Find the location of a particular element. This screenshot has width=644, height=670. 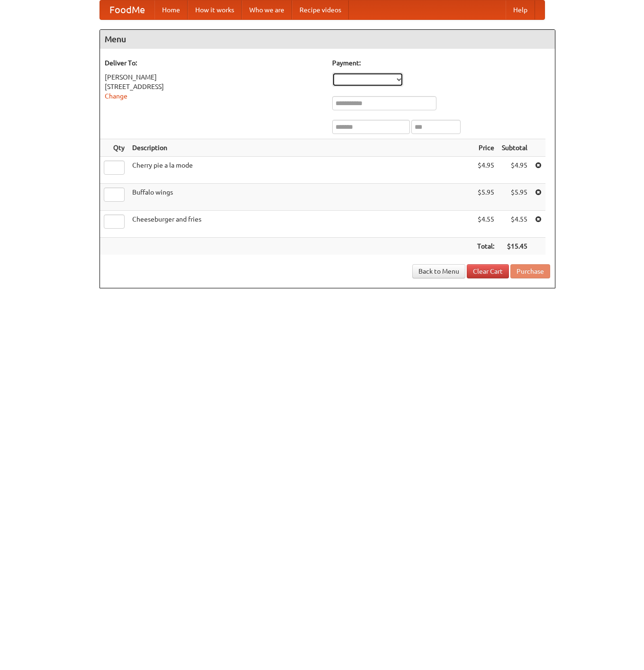

a: Recipe videos is located at coordinates (320, 10).